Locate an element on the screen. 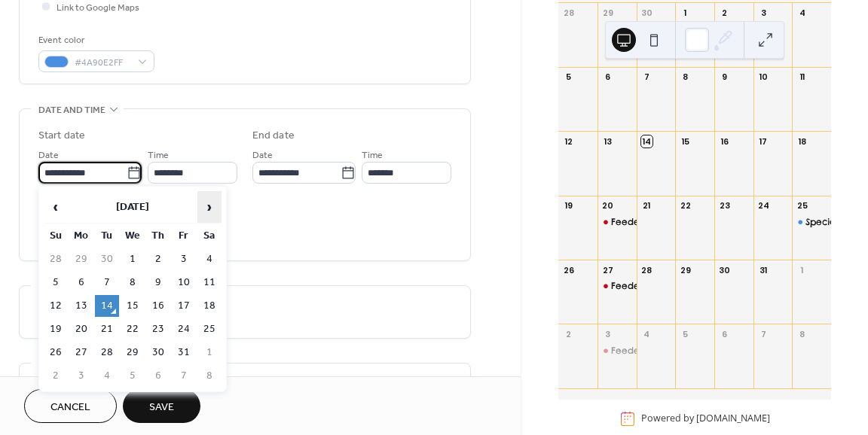 The image size is (868, 435). td: 7 is located at coordinates (107, 283).